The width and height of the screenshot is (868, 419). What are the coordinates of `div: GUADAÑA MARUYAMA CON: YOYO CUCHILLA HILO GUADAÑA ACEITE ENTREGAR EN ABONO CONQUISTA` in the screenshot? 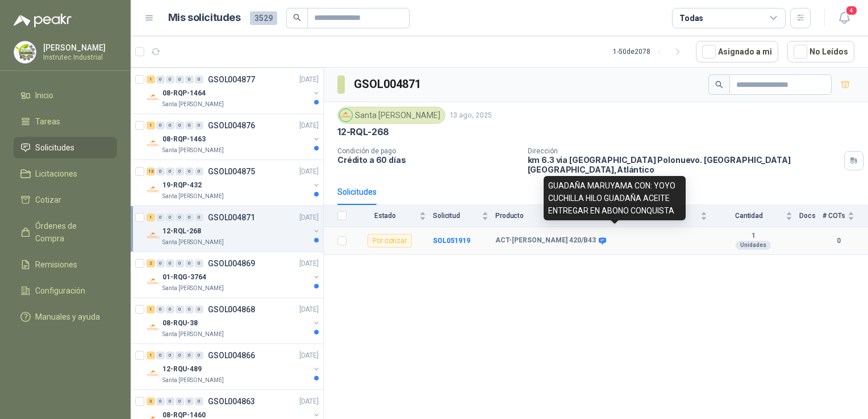 It's located at (615, 198).